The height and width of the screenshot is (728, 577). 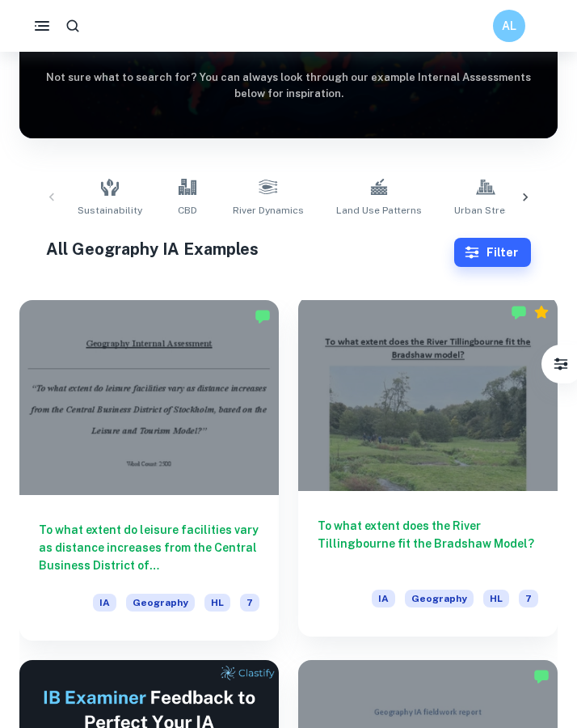 I want to click on h6: AL, so click(x=509, y=26).